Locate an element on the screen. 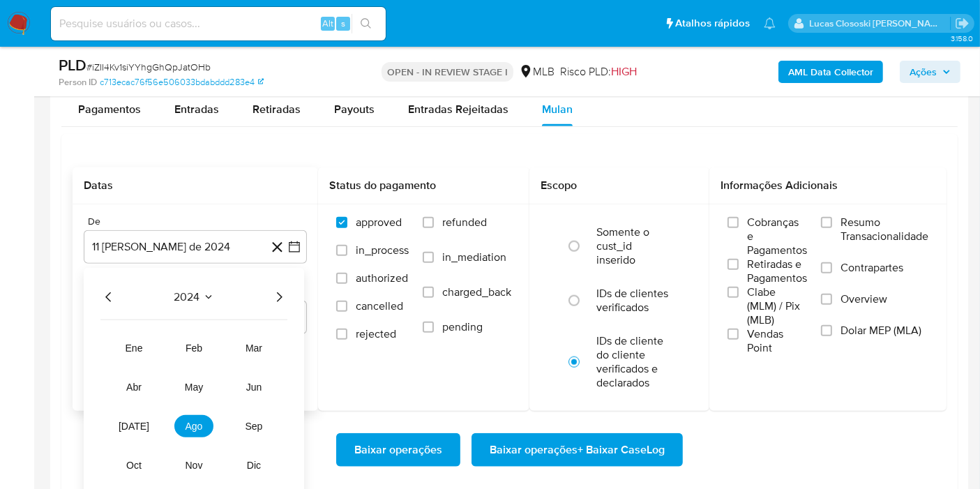 The height and width of the screenshot is (489, 980). span: s is located at coordinates (343, 23).